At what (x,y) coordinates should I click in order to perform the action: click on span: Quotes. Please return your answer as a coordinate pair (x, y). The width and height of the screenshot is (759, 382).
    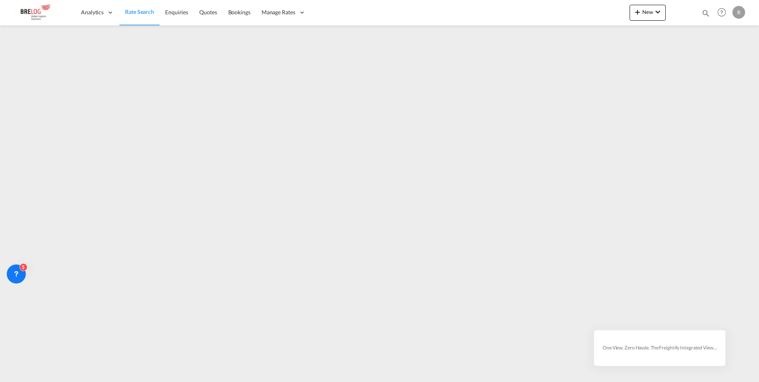
    Looking at the image, I should click on (208, 12).